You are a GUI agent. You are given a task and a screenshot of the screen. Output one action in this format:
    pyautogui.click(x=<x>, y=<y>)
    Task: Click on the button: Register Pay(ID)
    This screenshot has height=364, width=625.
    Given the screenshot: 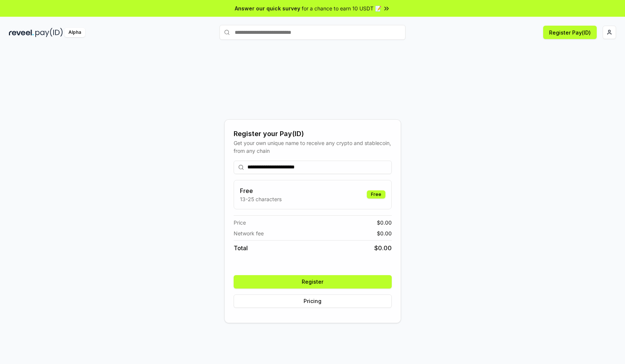 What is the action you would take?
    pyautogui.click(x=570, y=32)
    